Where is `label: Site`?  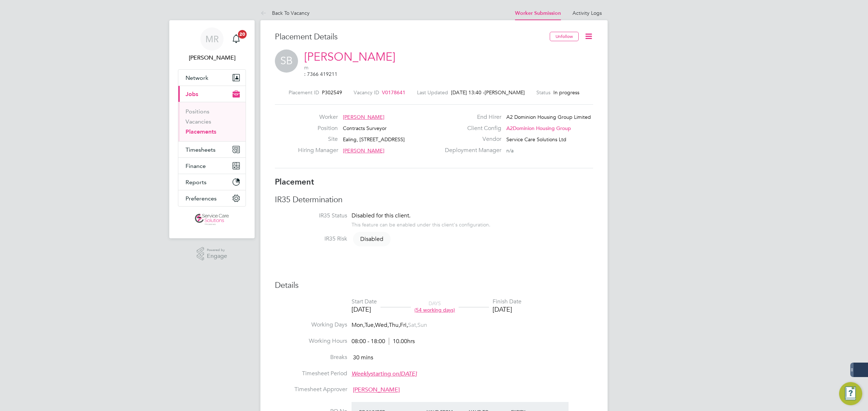 label: Site is located at coordinates (318, 139).